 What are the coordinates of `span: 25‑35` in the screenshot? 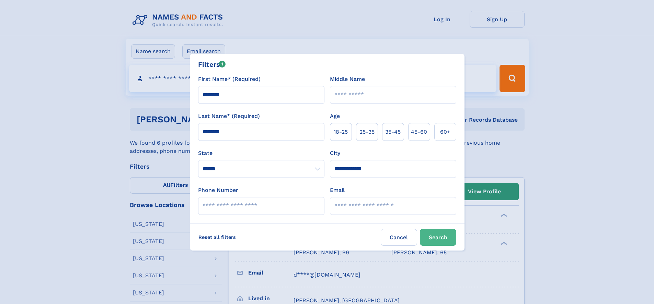 It's located at (367, 132).